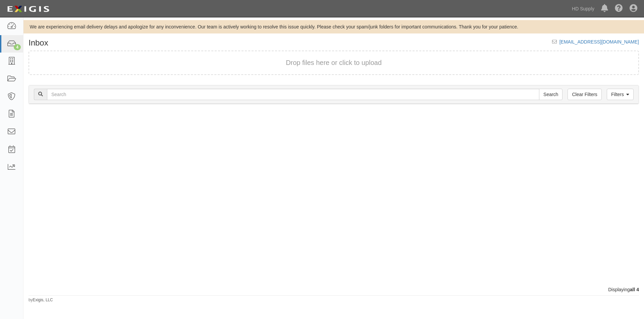 The height and width of the screenshot is (319, 644). I want to click on div: 4, so click(17, 47).